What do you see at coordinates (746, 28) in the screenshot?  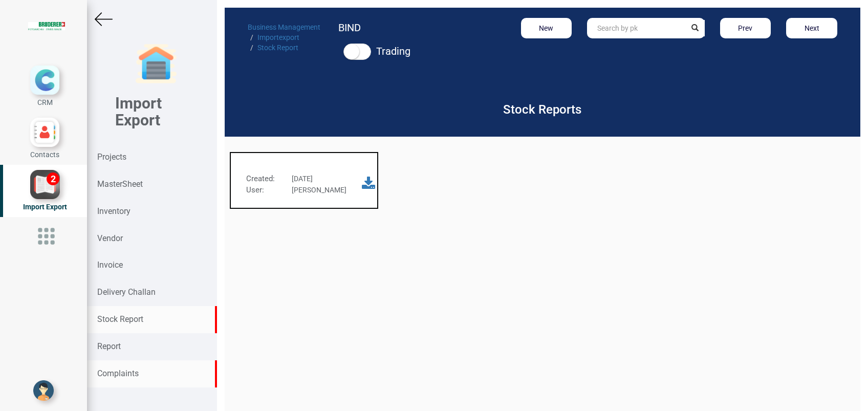 I see `button: Prev` at bounding box center [746, 28].